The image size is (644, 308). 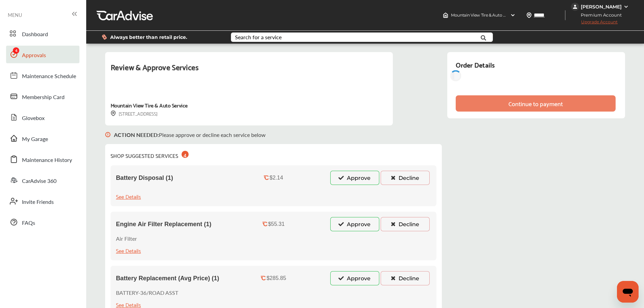 What do you see at coordinates (259, 37) in the screenshot?
I see `div: Search for a service` at bounding box center [259, 37].